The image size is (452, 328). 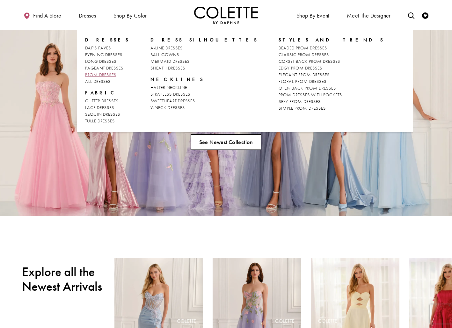 I want to click on span: DAF'S FAVES, so click(x=98, y=48).